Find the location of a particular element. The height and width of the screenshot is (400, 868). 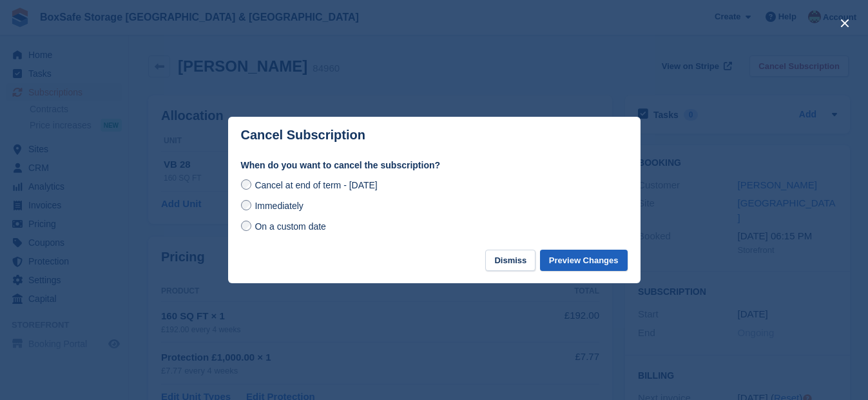

button: close is located at coordinates (845, 23).